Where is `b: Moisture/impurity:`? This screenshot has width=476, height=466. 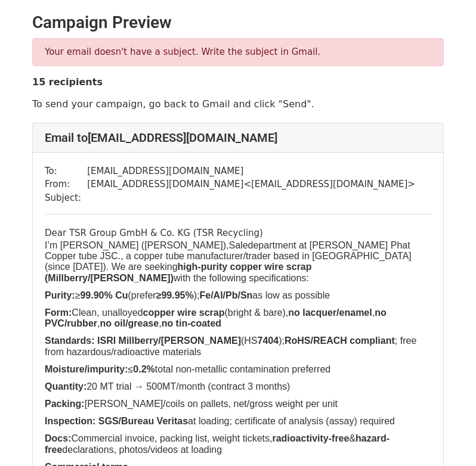 b: Moisture/impurity: is located at coordinates (86, 369).